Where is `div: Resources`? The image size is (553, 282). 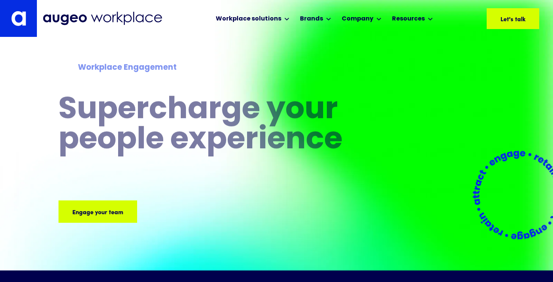 div: Resources is located at coordinates (408, 19).